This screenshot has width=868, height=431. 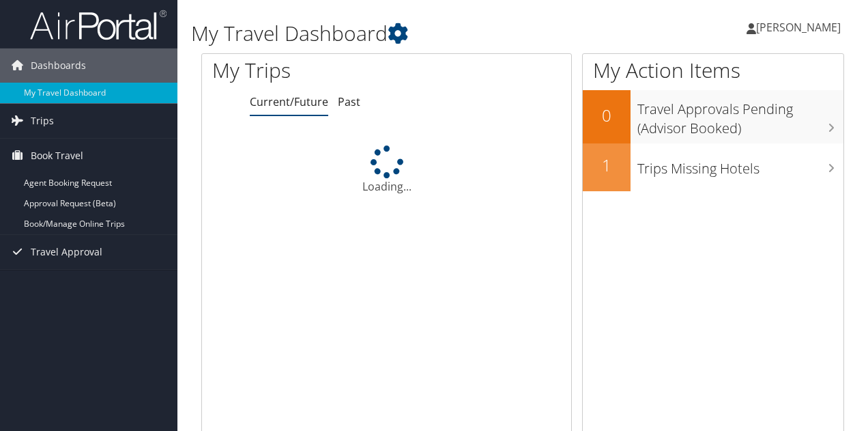 What do you see at coordinates (310, 70) in the screenshot?
I see `h1: My Trips` at bounding box center [310, 70].